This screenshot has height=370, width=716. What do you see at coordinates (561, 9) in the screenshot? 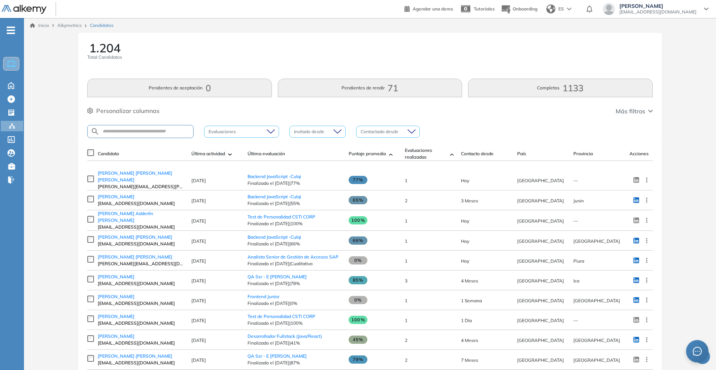
I see `span: ES` at bounding box center [561, 9].